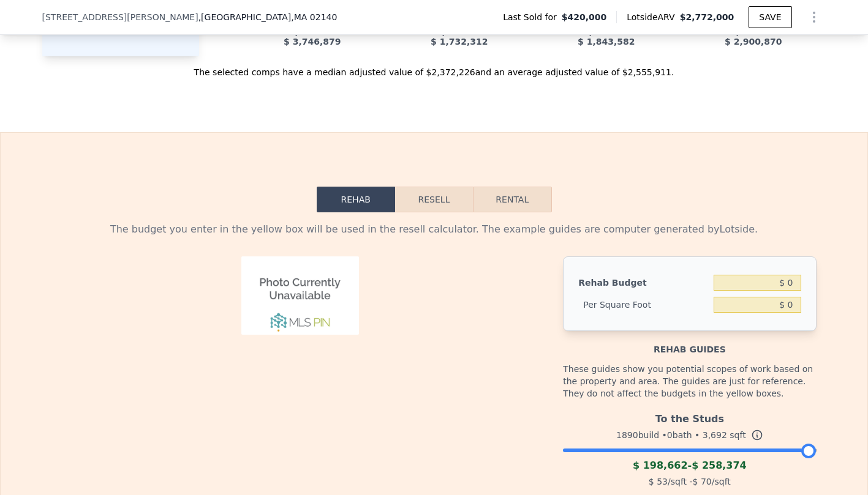  What do you see at coordinates (434, 229) in the screenshot?
I see `div: The budget you enter in the yellow box will be used in the resell calculator. The example guides ...` at bounding box center [434, 229].